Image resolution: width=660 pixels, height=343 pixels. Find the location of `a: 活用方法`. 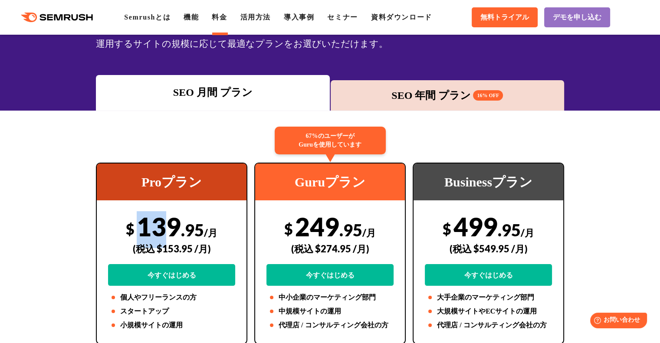

a: 活用方法 is located at coordinates (256, 17).